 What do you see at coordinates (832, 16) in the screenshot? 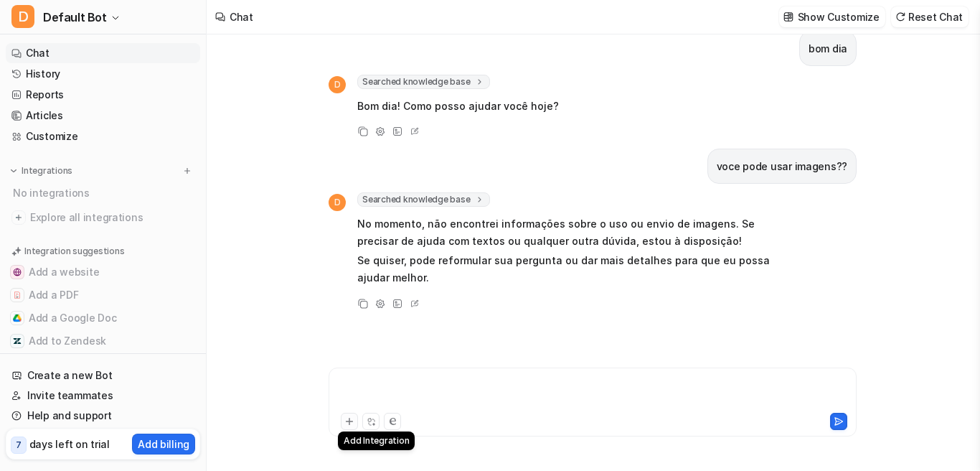
I see `button: Show Customize` at bounding box center [832, 16].